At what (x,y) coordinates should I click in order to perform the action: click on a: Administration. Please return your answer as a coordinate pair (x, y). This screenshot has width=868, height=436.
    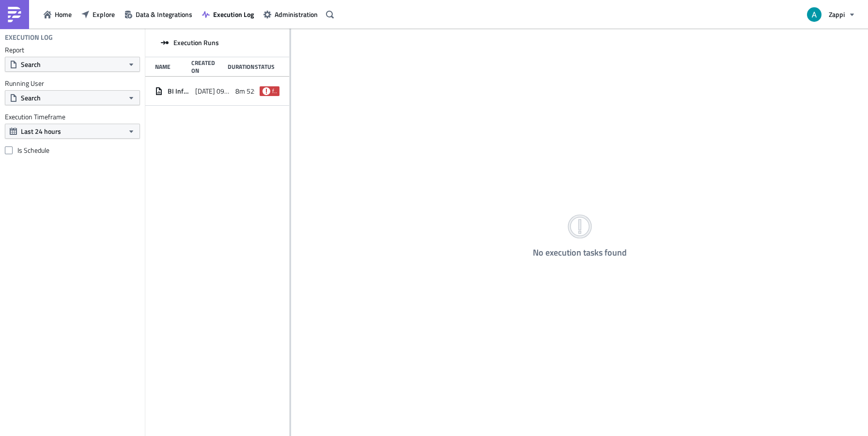
    Looking at the image, I should click on (291, 14).